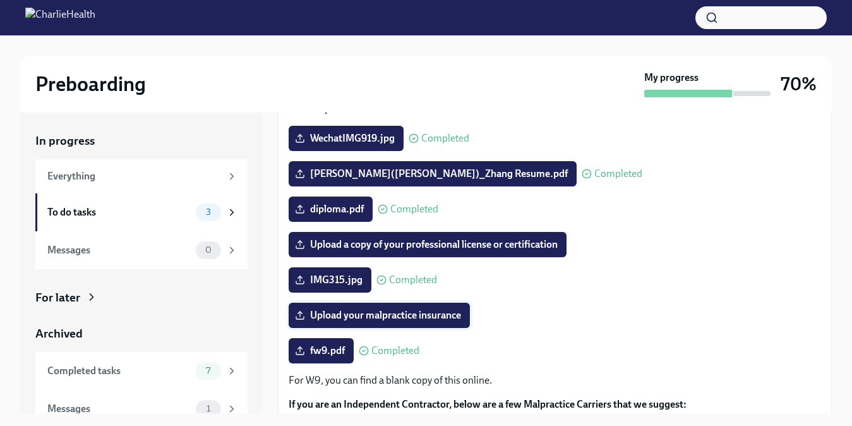 This screenshot has height=426, width=852. I want to click on span: fw9.pdf, so click(321, 350).